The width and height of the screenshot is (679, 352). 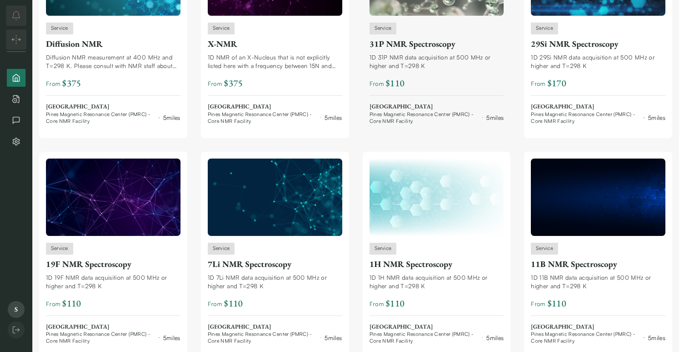 I want to click on div: 31P NMR Spectroscopy, so click(x=437, y=44).